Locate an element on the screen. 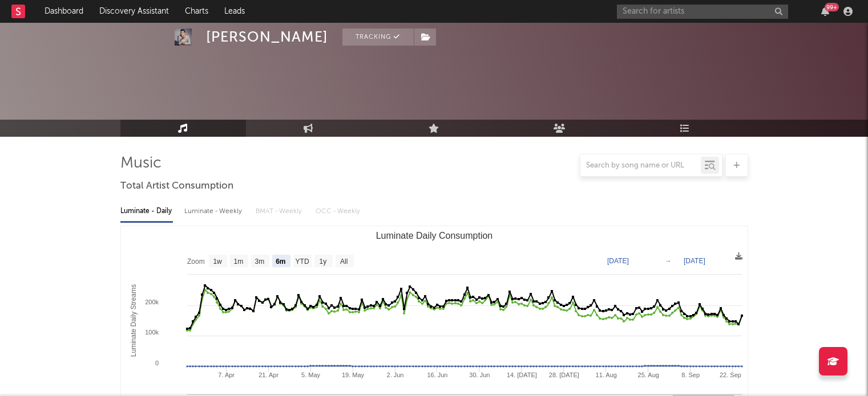 The image size is (868, 396). input: Search for artists is located at coordinates (702, 11).